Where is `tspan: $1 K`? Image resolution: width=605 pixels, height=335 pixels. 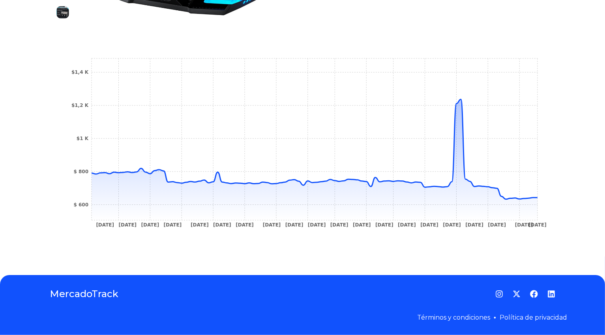
tspan: $1 K is located at coordinates (82, 139).